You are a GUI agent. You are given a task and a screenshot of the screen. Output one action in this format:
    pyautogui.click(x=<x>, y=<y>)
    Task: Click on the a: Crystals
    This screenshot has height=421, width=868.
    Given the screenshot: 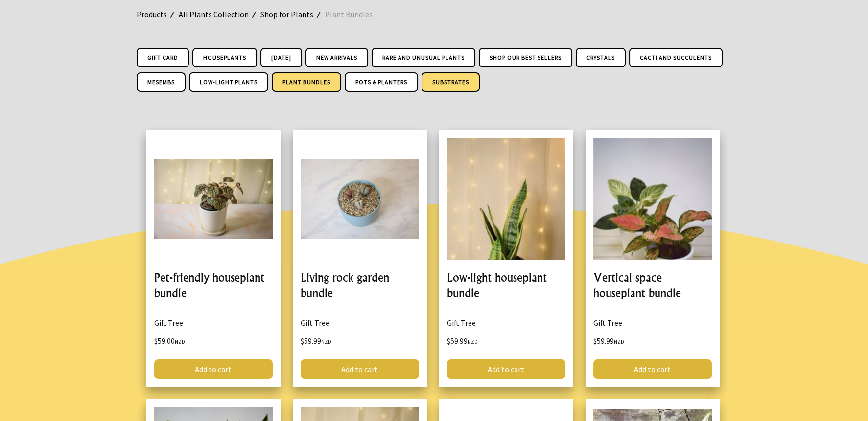 What is the action you would take?
    pyautogui.click(x=600, y=58)
    